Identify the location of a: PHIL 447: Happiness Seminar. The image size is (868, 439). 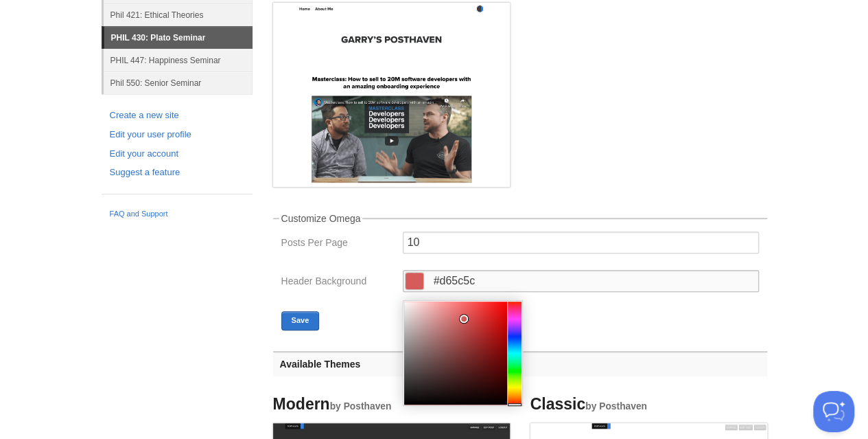
(178, 59).